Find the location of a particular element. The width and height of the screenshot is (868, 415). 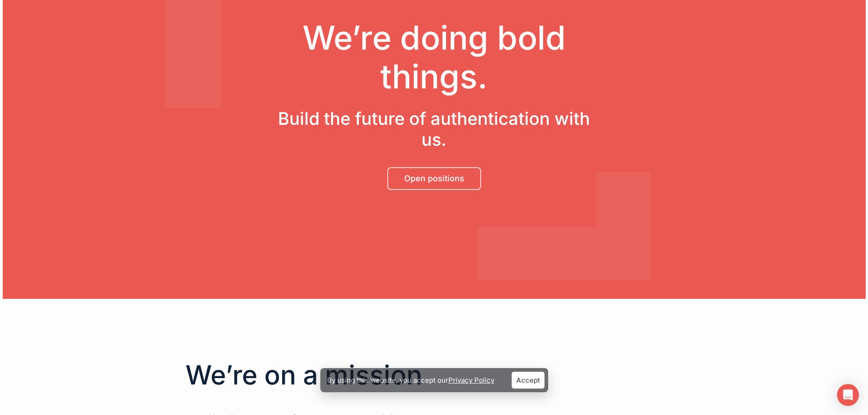

h1: We’re doing bold things. is located at coordinates (433, 57).